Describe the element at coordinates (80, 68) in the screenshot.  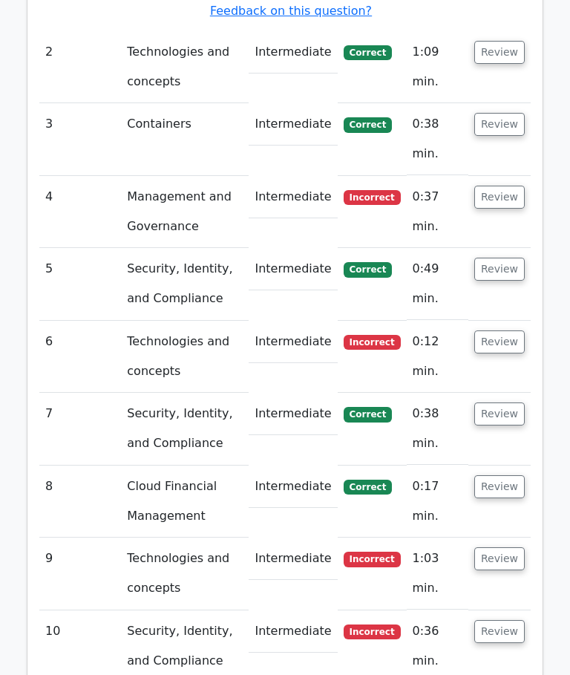
I see `td: 2` at that location.